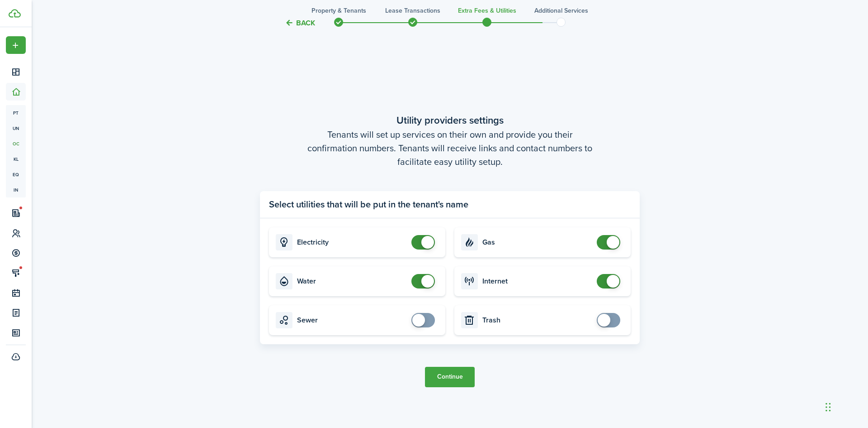 This screenshot has height=428, width=868. I want to click on a: pt, so click(16, 113).